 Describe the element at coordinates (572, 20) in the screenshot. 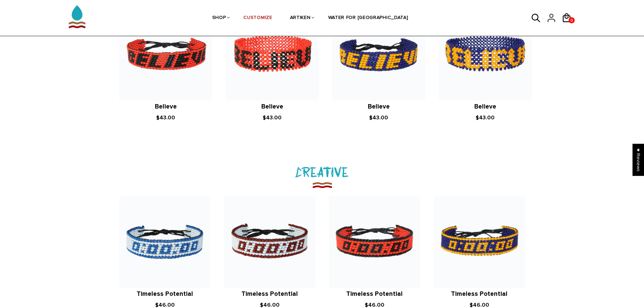

I see `span: 0` at that location.